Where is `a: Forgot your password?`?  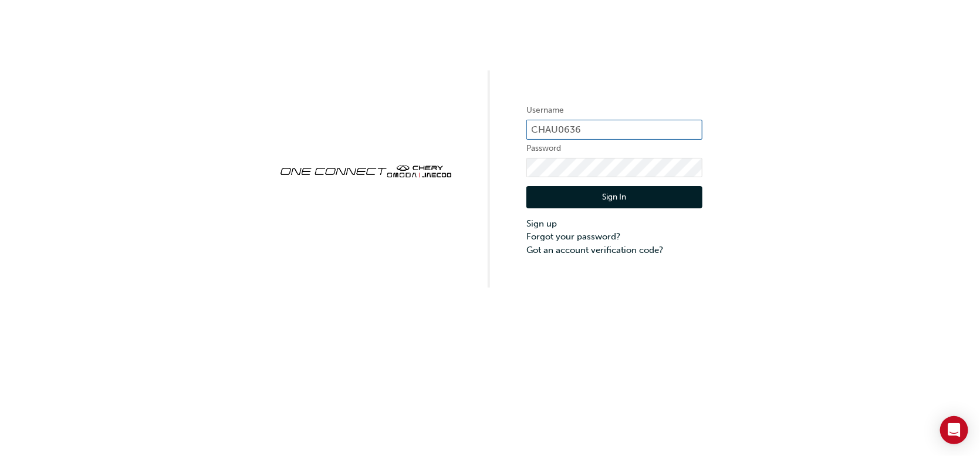
a: Forgot your password? is located at coordinates (614, 237).